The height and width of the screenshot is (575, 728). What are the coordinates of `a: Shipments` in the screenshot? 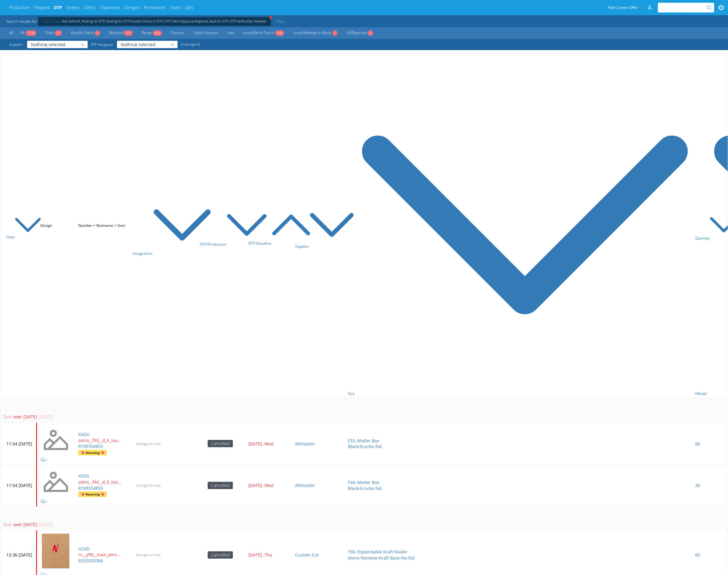 It's located at (110, 8).